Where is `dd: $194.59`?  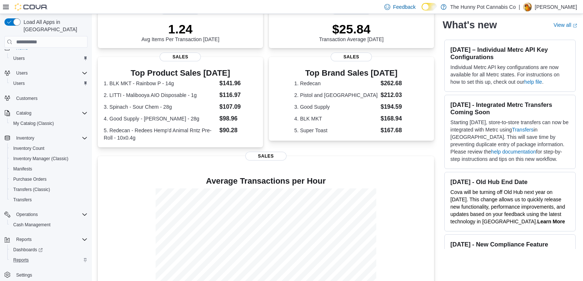 dd: $194.59 is located at coordinates (395, 107).